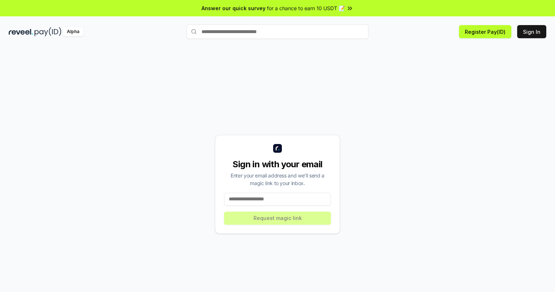 This screenshot has height=292, width=555. I want to click on div: Enter your email address and we’ll send a magic link to your inbox., so click(277, 179).